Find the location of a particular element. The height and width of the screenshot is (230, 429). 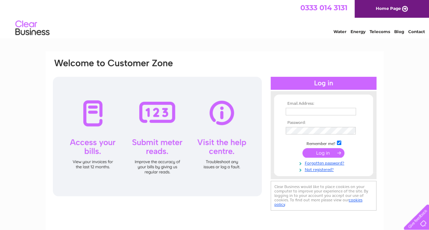

span: 0333 014 3131 is located at coordinates (324, 8).